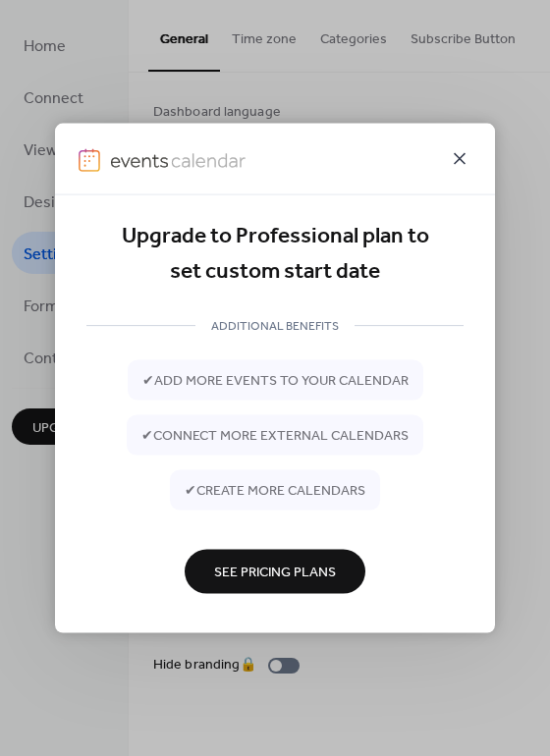  I want to click on span: ✔ connect more external calendars, so click(275, 436).